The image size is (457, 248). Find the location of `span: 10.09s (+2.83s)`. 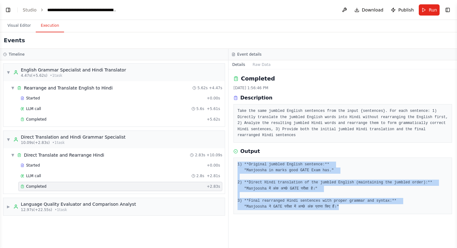

span: 10.09s (+2.83s) is located at coordinates (35, 143).